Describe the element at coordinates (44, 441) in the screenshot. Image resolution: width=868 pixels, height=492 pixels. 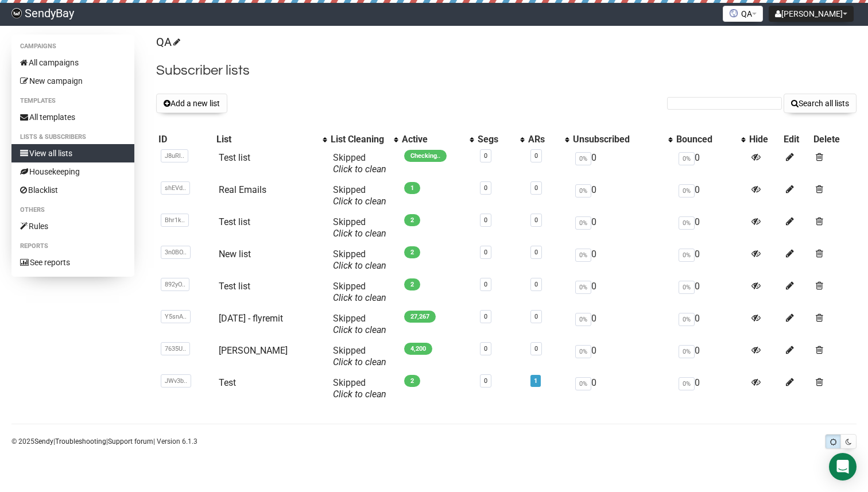
I see `a: Sendy` at that location.